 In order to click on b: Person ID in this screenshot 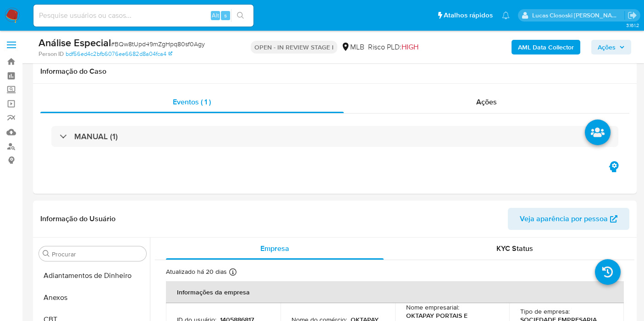, I will do `click(51, 54)`.